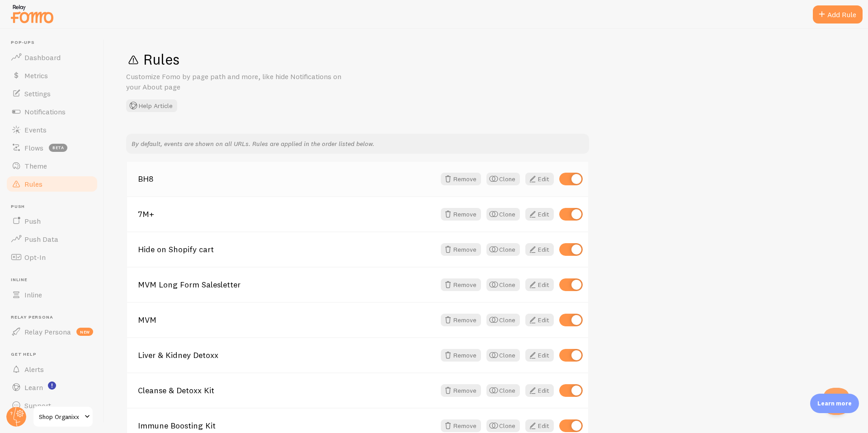 This screenshot has height=433, width=868. I want to click on button: Help Article, so click(151, 106).